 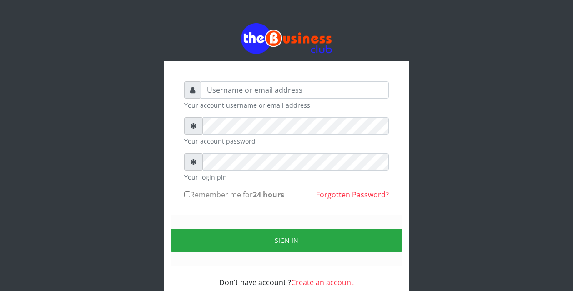 I want to click on a: Forgotten Password?, so click(x=353, y=195).